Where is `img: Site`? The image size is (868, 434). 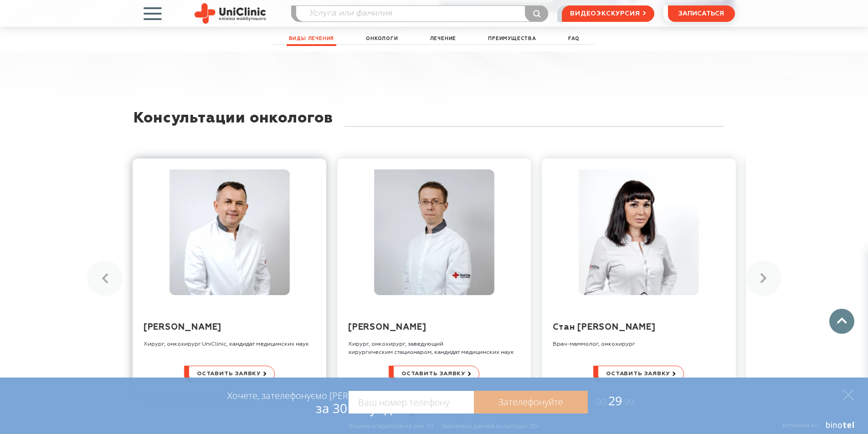
img: Site is located at coordinates (230, 13).